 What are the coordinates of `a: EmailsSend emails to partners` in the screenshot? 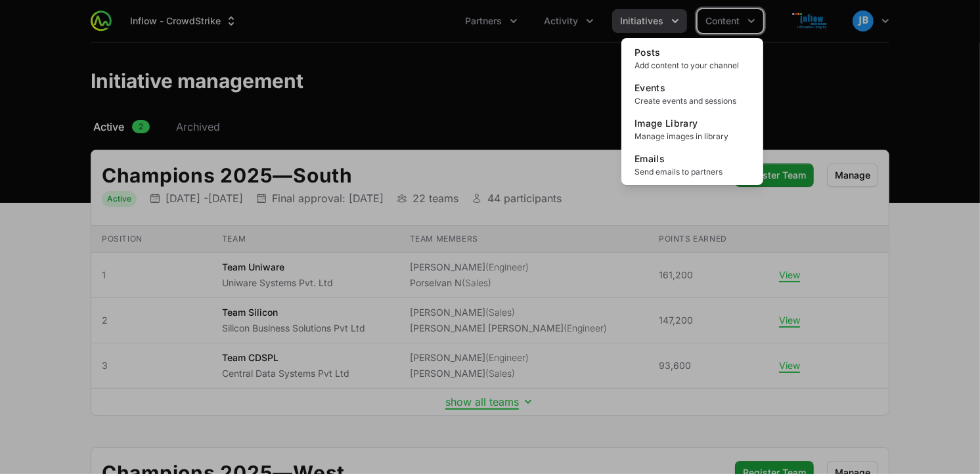 It's located at (692, 165).